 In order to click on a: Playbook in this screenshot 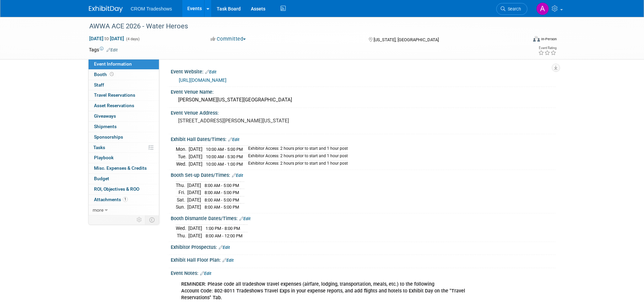, I will do `click(124, 158)`.